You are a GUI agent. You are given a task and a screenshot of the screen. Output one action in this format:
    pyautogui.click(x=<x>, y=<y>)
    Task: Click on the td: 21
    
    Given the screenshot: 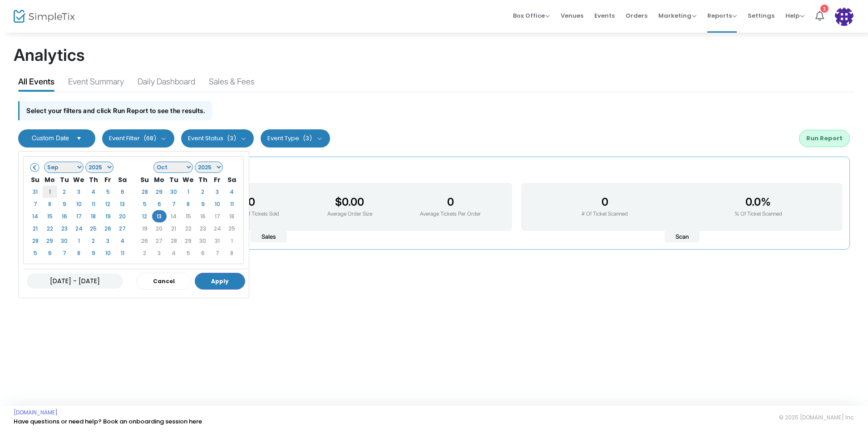 What is the action you would take?
    pyautogui.click(x=35, y=229)
    